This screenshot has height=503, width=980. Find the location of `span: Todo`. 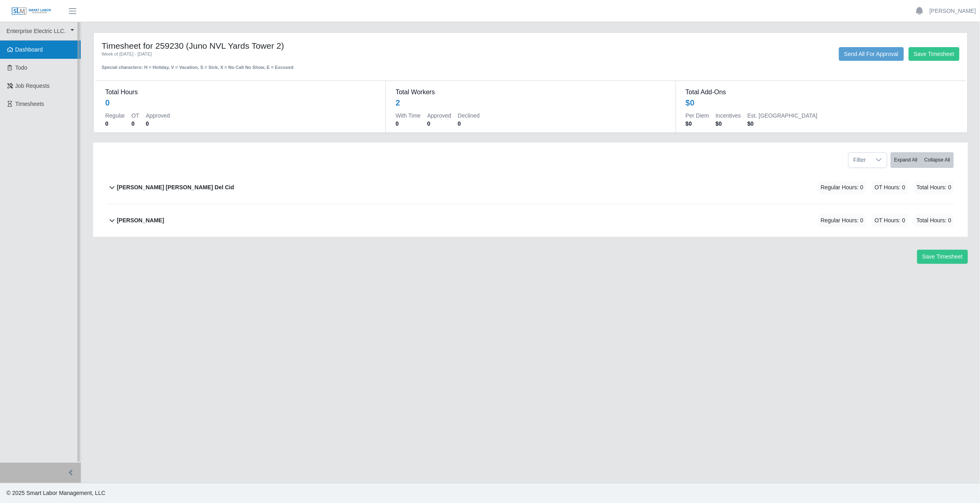

span: Todo is located at coordinates (21, 68).